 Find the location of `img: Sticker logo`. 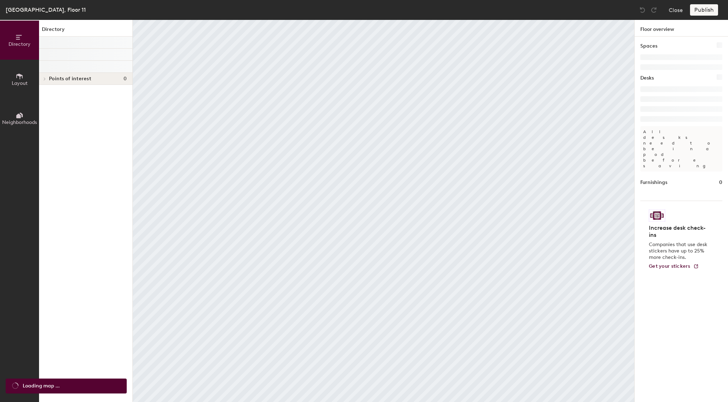

img: Sticker logo is located at coordinates (657, 215).